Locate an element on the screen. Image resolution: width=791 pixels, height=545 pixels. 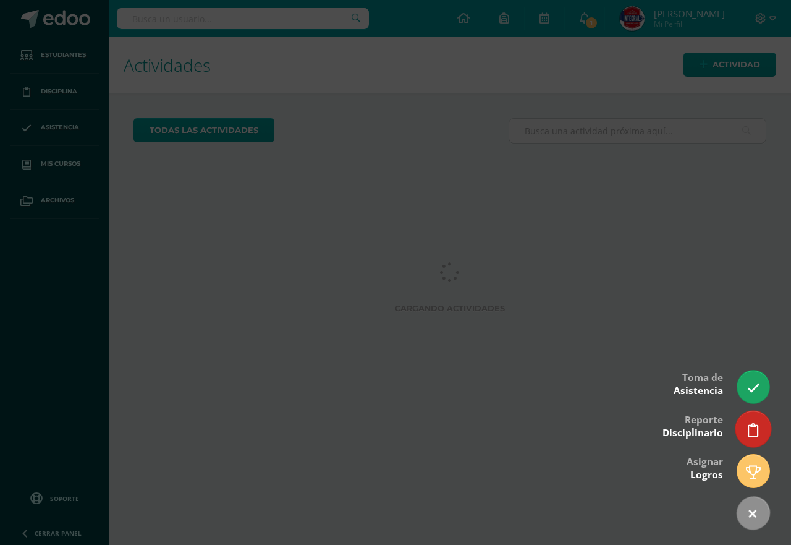
span: Logros is located at coordinates (707, 474).